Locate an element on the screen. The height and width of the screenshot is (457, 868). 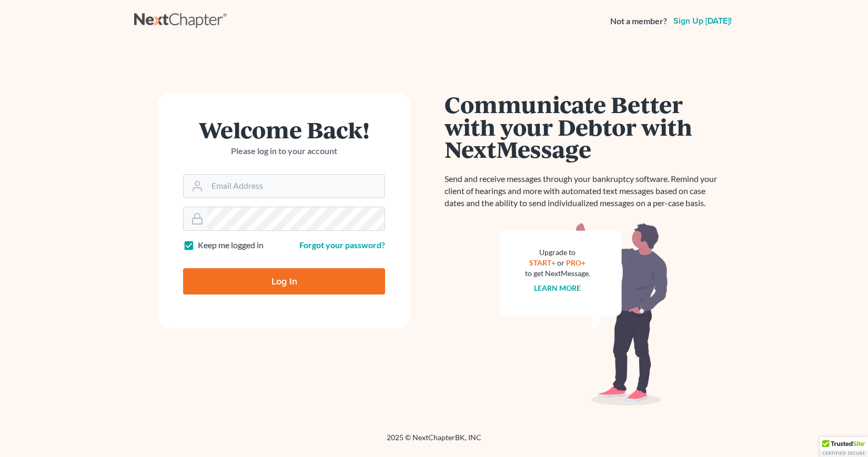
label: Keep me logged in is located at coordinates (230, 245).